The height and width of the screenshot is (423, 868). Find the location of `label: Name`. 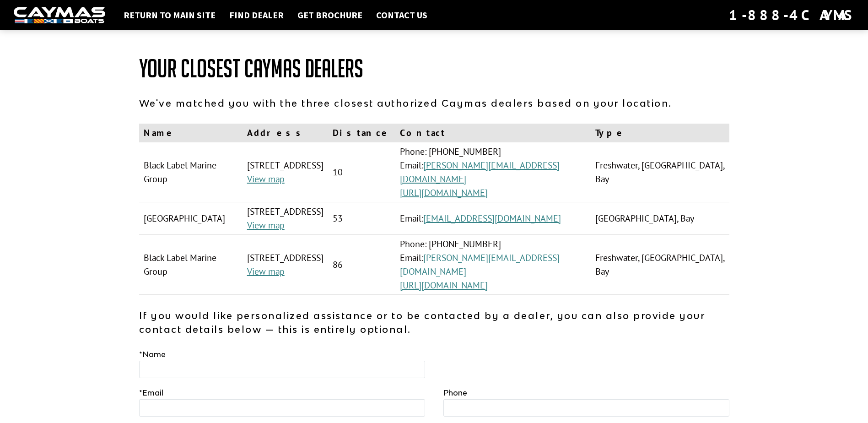

label: Name is located at coordinates (153, 355).